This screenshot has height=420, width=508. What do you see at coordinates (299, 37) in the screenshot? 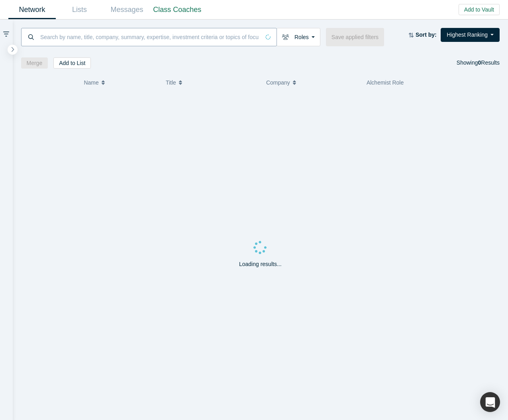
I see `button: Roles` at bounding box center [299, 37].